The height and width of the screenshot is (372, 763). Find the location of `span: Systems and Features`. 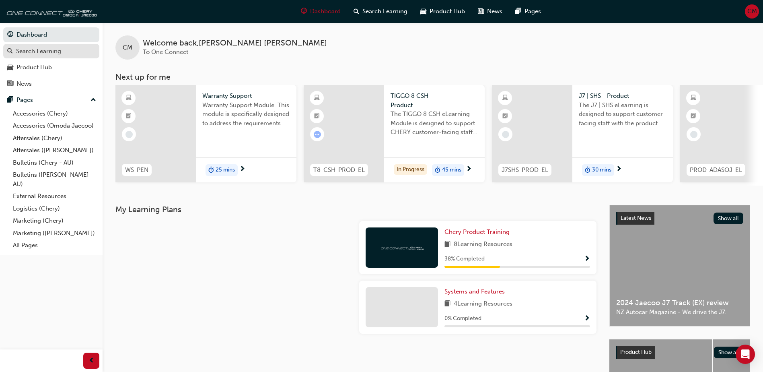

span: Systems and Features is located at coordinates (475, 291).